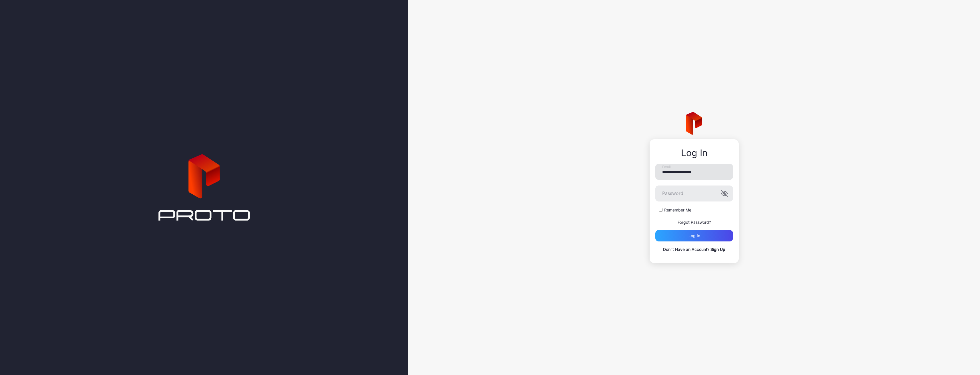 The width and height of the screenshot is (980, 375). What do you see at coordinates (694, 236) in the screenshot?
I see `button: Log in` at bounding box center [694, 236].